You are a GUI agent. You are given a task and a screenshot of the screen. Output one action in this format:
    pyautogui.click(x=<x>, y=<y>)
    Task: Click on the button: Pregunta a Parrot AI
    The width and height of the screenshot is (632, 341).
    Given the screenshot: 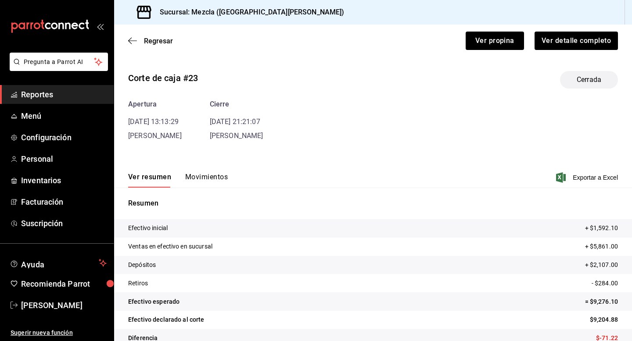 What is the action you would take?
    pyautogui.click(x=59, y=62)
    